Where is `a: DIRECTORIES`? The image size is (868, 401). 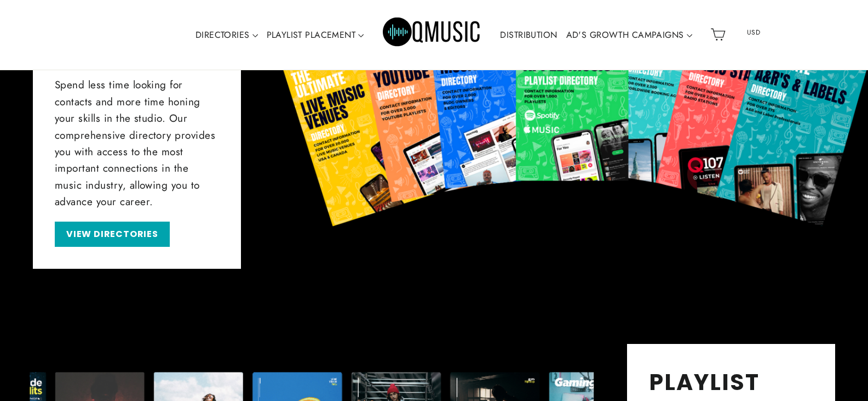 a: DIRECTORIES is located at coordinates (227, 35).